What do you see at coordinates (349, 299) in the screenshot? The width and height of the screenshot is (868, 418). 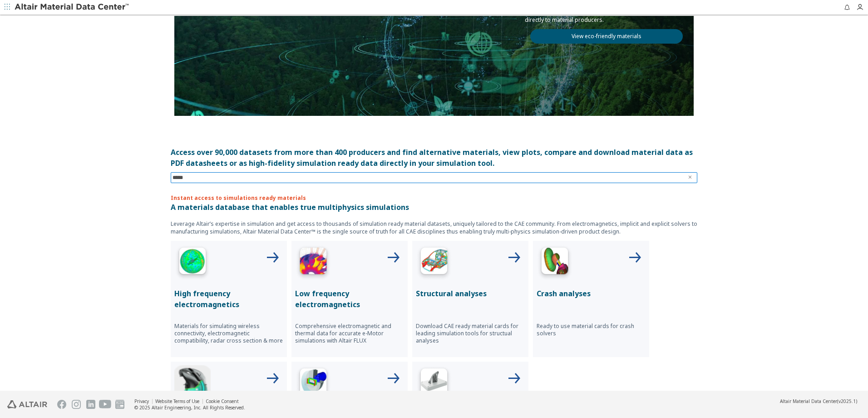 I see `p: Low frequency electromagnetics` at bounding box center [349, 299].